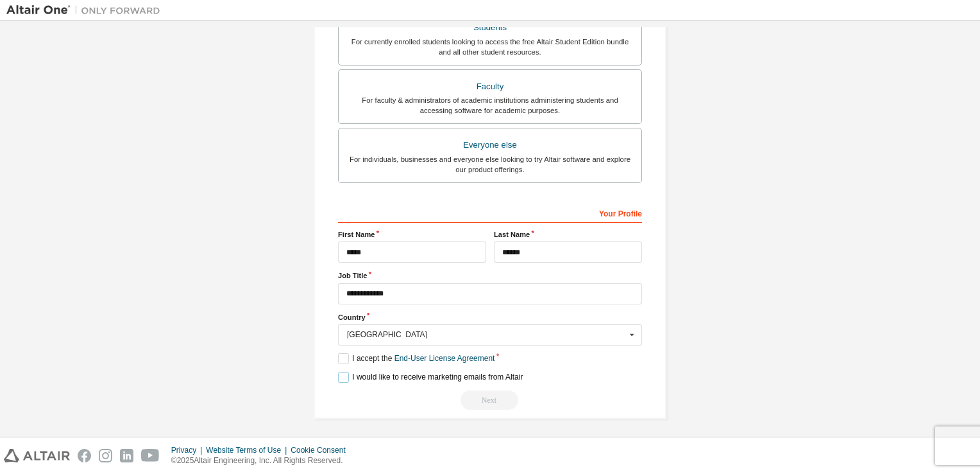 The height and width of the screenshot is (474, 980). Describe the element at coordinates (490, 47) in the screenshot. I see `div: For currently enrolled students looking to access the free Altair Student Edition bundle and all ...` at that location.